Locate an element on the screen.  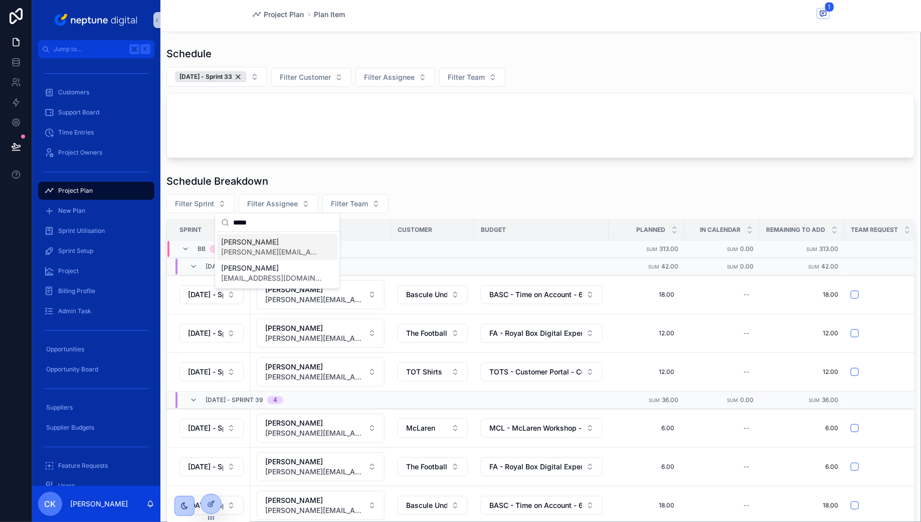
span: Bascule Underwriting is located at coordinates (427, 505).